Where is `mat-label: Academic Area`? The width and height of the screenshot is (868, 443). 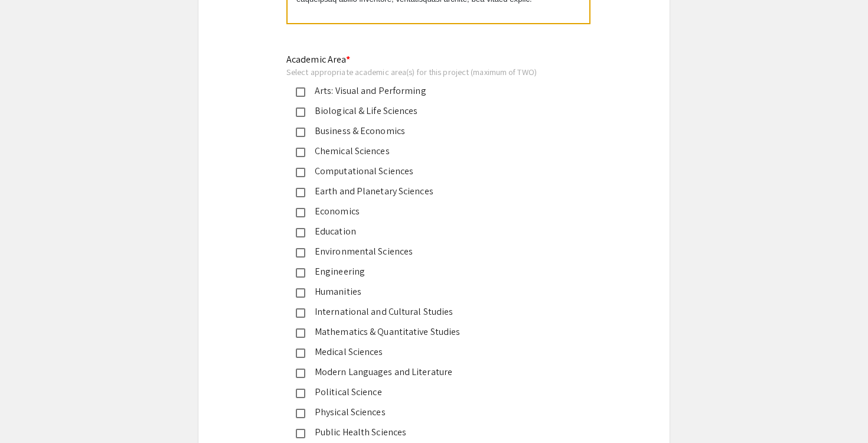 mat-label: Academic Area is located at coordinates (318, 59).